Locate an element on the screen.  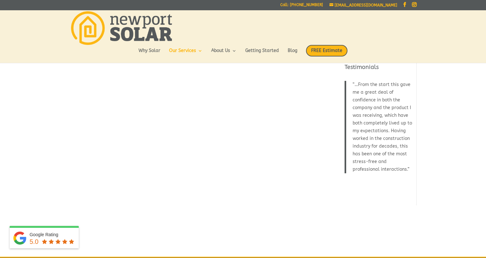
h4: Testimonials is located at coordinates (378, 69).